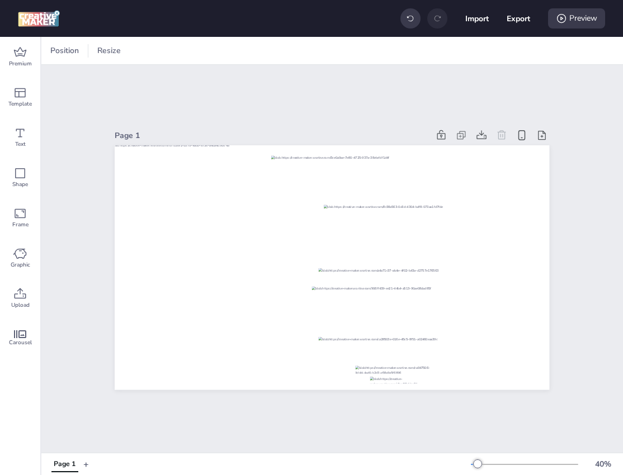 Image resolution: width=623 pixels, height=475 pixels. Describe the element at coordinates (20, 343) in the screenshot. I see `span: Carousel` at that location.